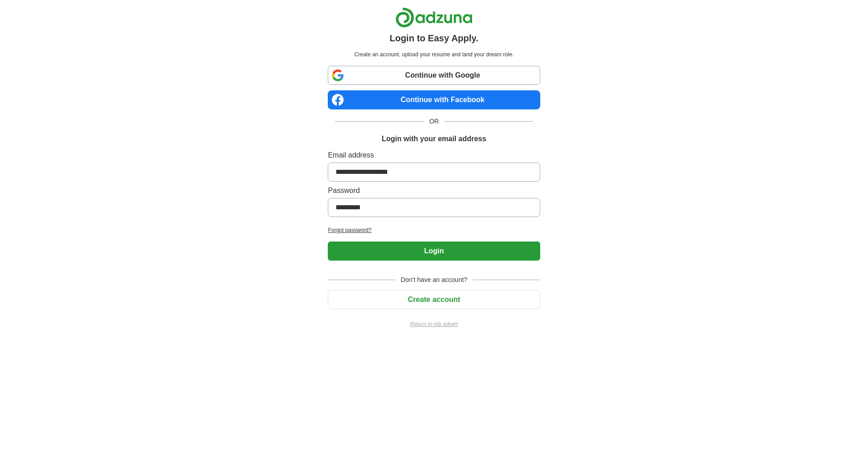  I want to click on h1: Login with your email address, so click(434, 139).